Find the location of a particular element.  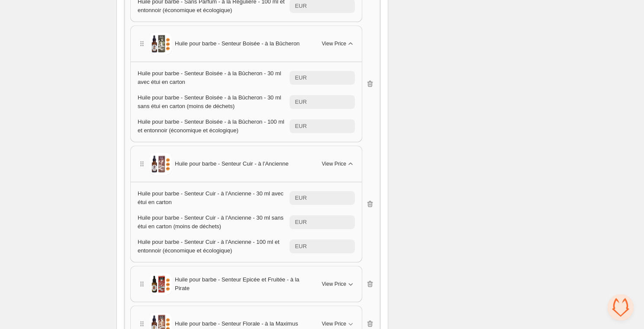

span: Huile pour barbe - Senteur Boisée - à la Bûcheron - 30 ml avec étui en carton is located at coordinates (209, 78).